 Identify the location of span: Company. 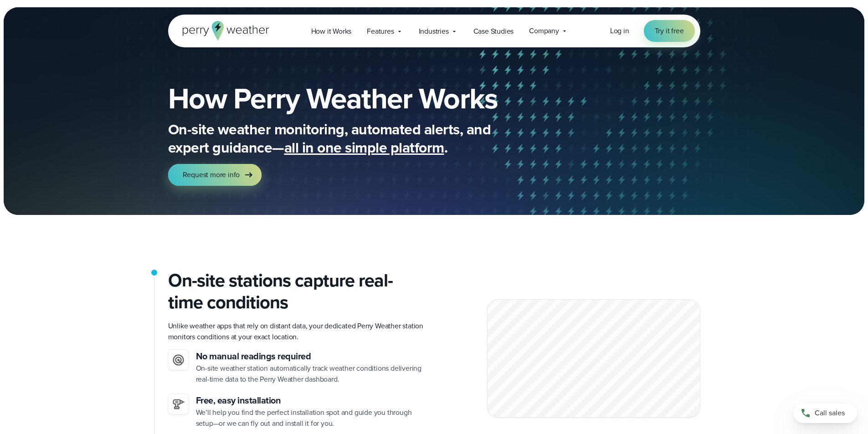
(544, 31).